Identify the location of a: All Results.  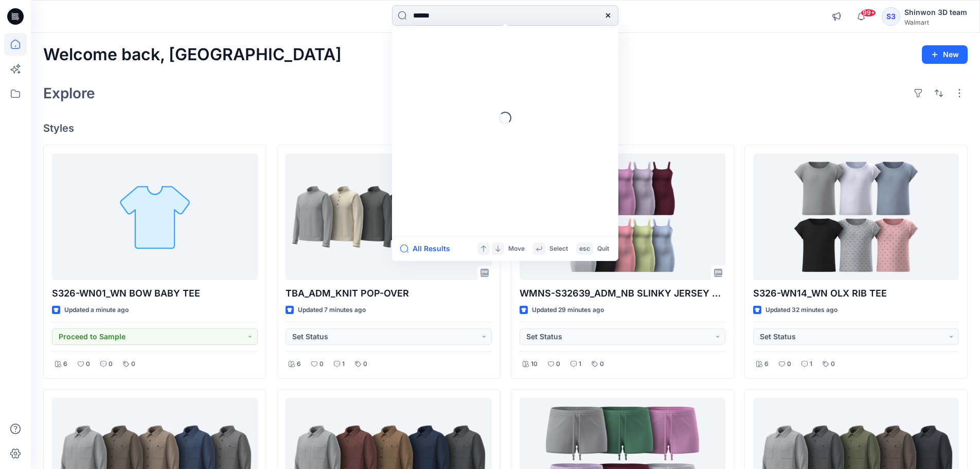
(429, 249).